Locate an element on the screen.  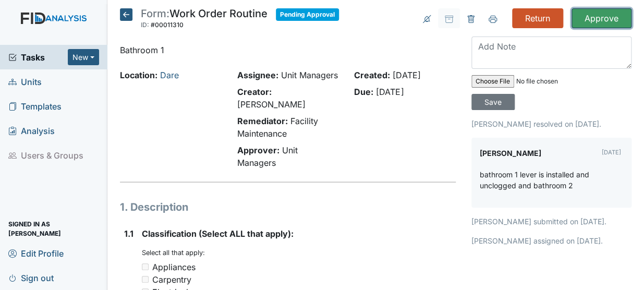
div: Work Order Routine is located at coordinates (204, 20).